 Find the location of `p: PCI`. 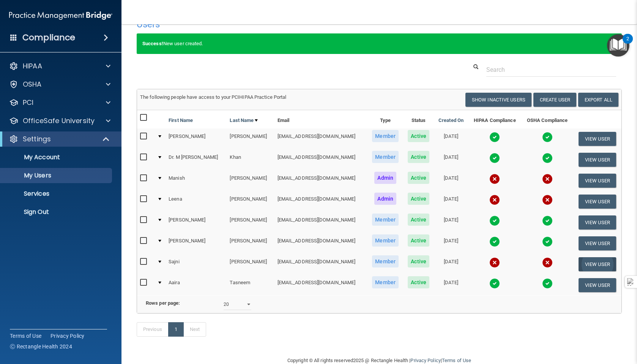

p: PCI is located at coordinates (28, 103).